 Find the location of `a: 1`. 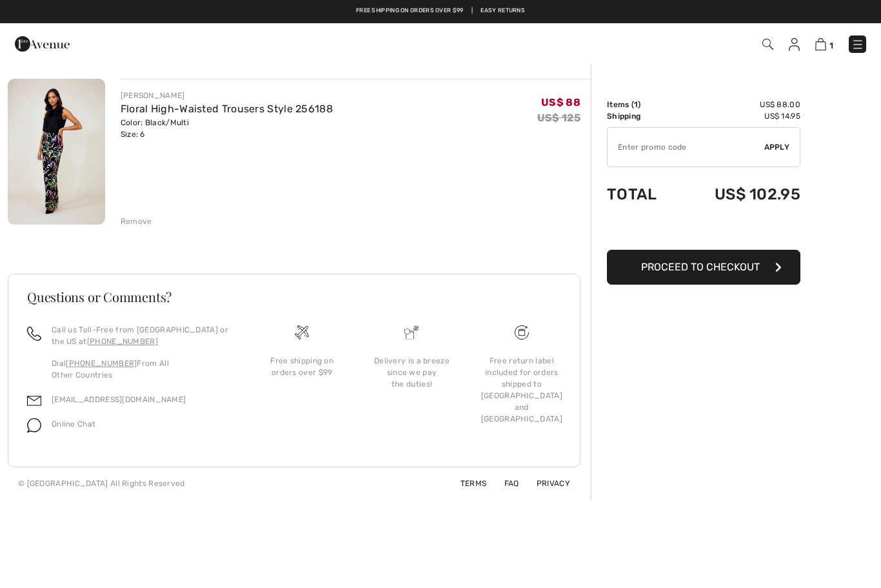

a: 1 is located at coordinates (824, 44).